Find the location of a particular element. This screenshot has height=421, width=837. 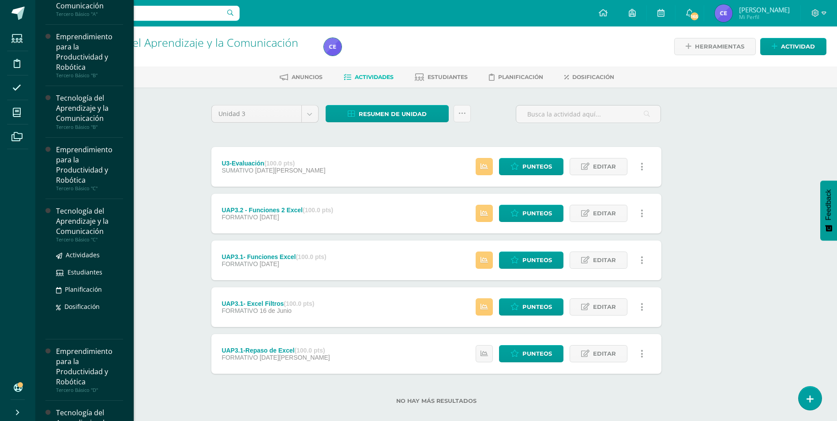

span: 16 de Junio is located at coordinates (275, 310).